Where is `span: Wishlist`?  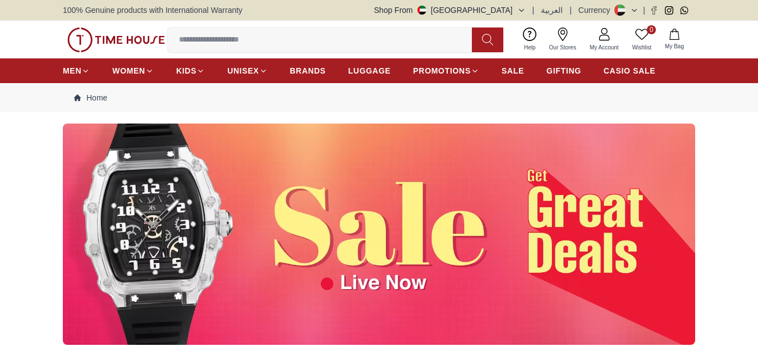 span: Wishlist is located at coordinates (642, 47).